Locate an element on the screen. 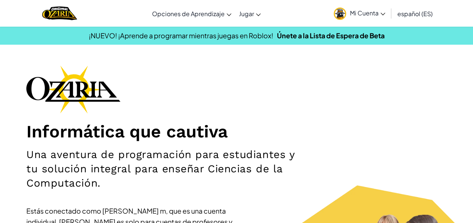 The width and height of the screenshot is (473, 223). a: Únete a la Lista de Espera de Beta is located at coordinates (331, 35).